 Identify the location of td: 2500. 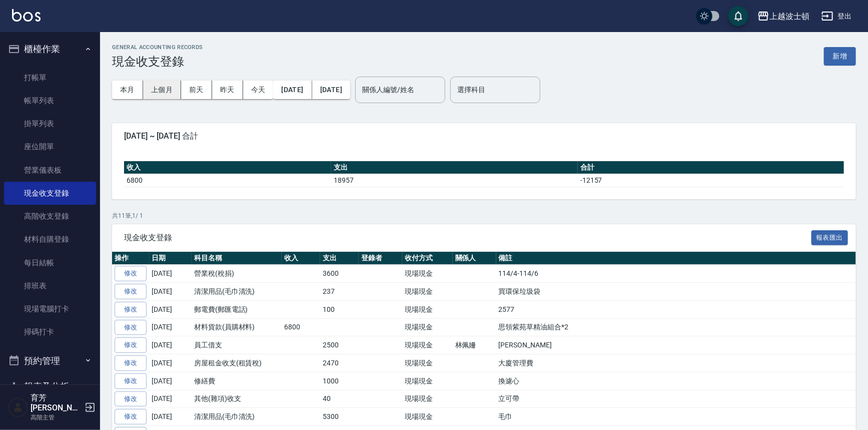
(339, 345).